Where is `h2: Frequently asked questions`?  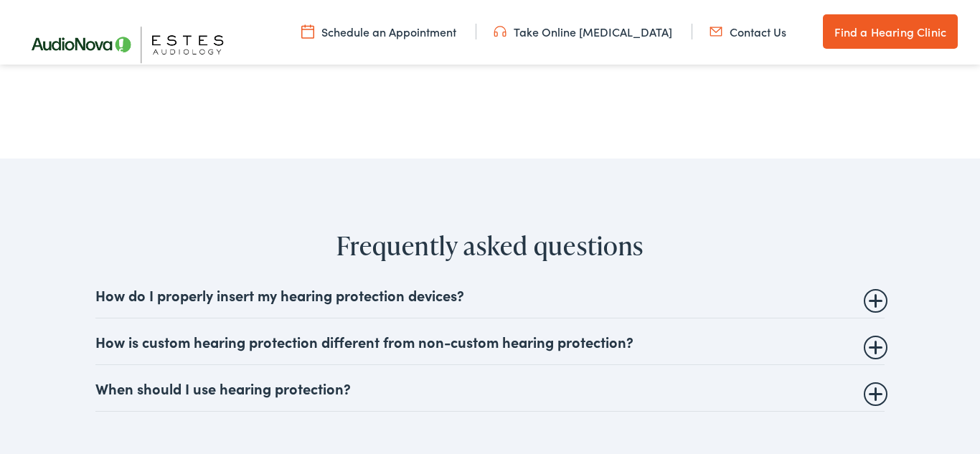 h2: Frequently asked questions is located at coordinates (490, 245).